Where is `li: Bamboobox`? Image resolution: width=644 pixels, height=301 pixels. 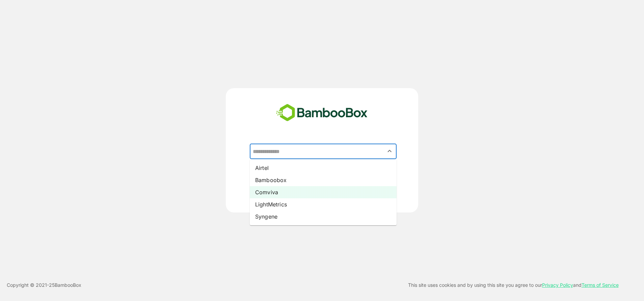
li: Bamboobox is located at coordinates (323, 180).